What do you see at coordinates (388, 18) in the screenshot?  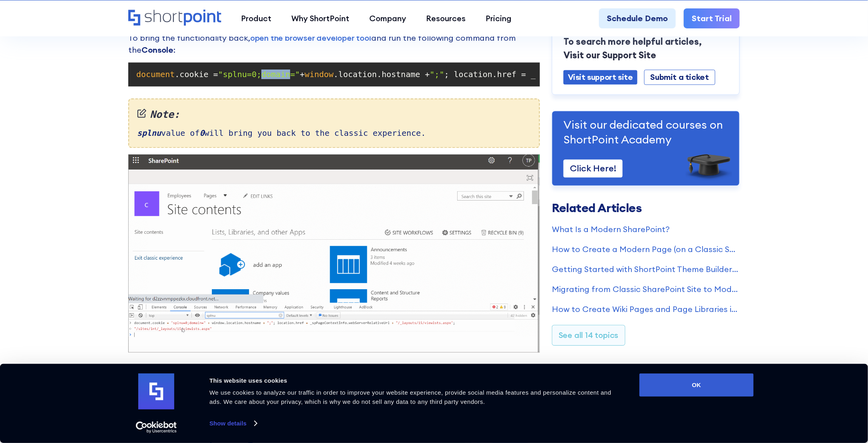 I see `a: Company` at bounding box center [388, 18].